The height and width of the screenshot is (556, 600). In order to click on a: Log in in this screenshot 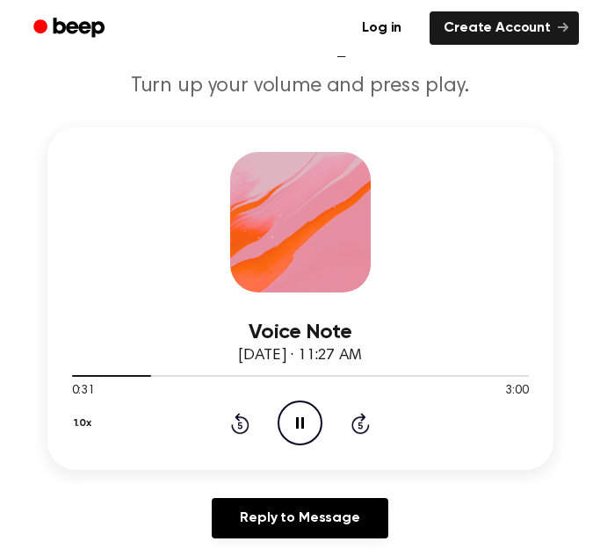, I will do `click(381, 28)`.